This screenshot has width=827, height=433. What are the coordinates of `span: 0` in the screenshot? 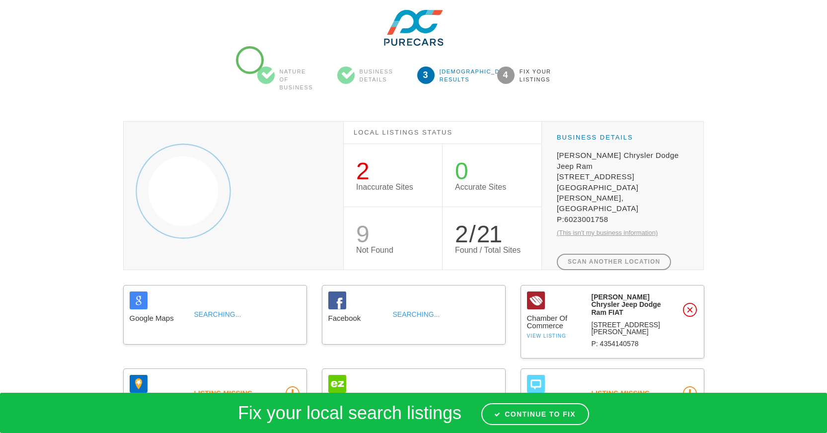 It's located at (461, 171).